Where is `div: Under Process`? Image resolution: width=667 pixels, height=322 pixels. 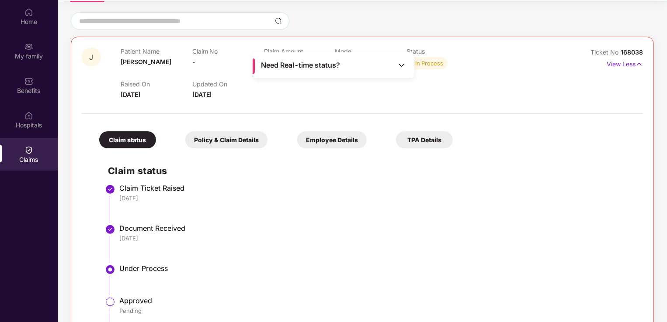 div: Under Process is located at coordinates (377, 269).